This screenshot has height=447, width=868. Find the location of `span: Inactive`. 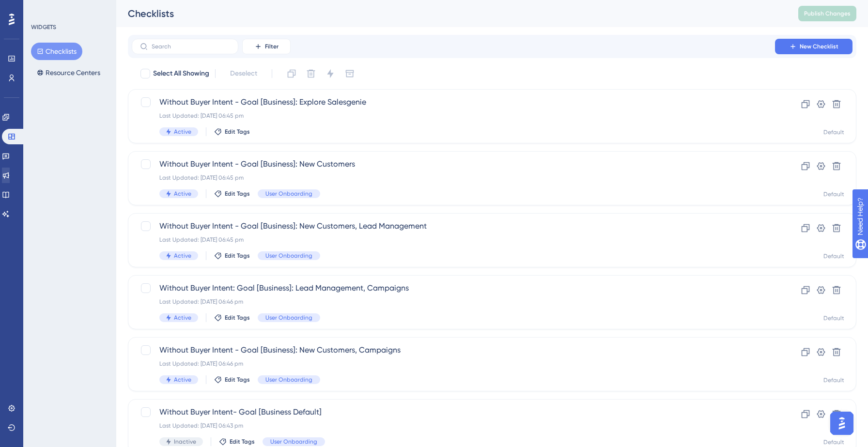

span: Inactive is located at coordinates (185, 442).